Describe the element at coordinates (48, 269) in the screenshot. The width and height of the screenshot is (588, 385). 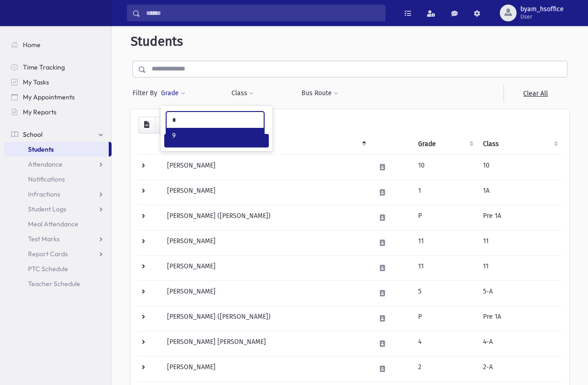
I see `span: PTC Schedule` at that location.